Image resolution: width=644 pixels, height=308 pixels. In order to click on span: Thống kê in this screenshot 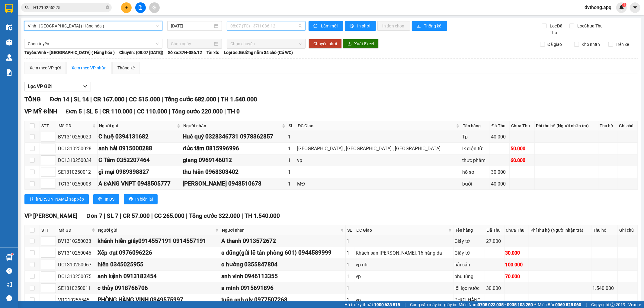, I will do `click(433, 26)`.